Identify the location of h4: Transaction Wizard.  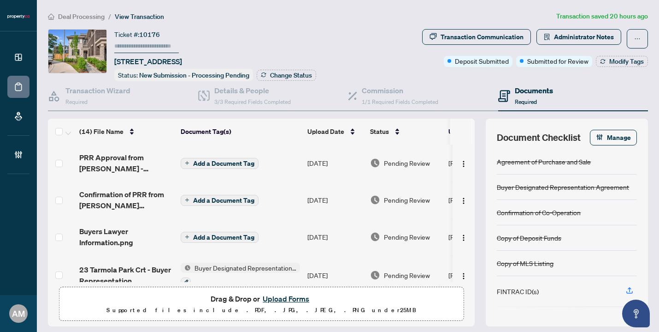
(98, 90).